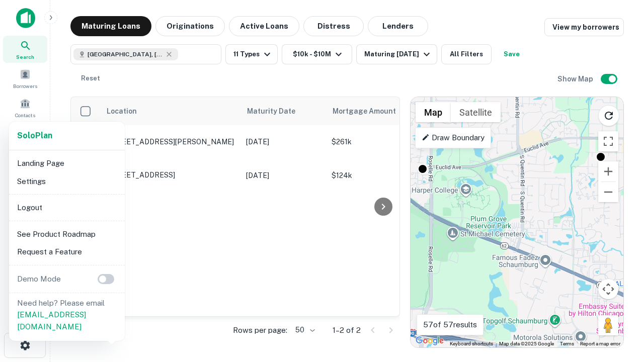 The image size is (644, 362). I want to click on div: Chat Widget, so click(619, 274).